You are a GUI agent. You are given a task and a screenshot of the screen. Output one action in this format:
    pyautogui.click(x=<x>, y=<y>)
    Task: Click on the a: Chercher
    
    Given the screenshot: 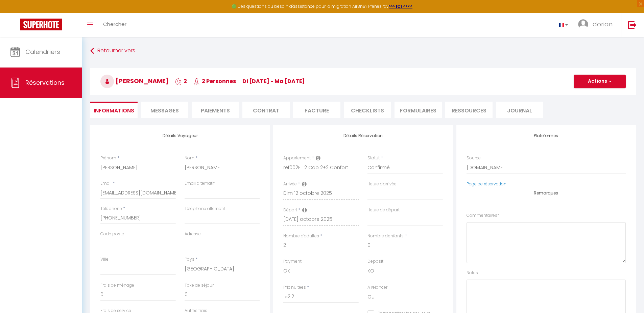 What is the action you would take?
    pyautogui.click(x=115, y=25)
    